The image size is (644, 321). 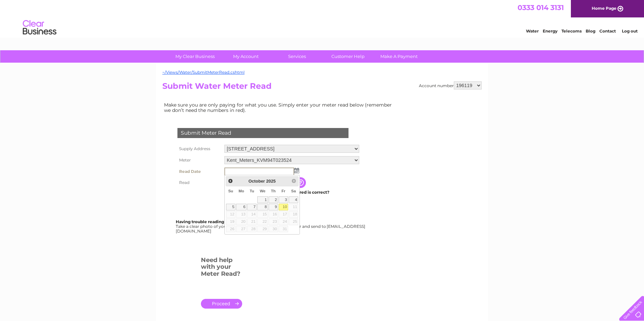 I want to click on img: logo.png, so click(x=39, y=27).